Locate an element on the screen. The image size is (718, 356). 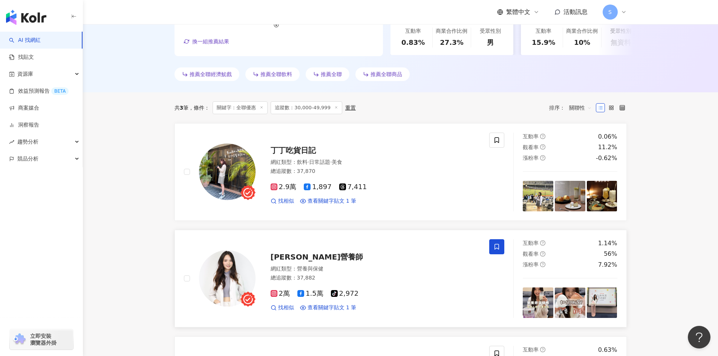
span: S is located at coordinates (610, 12).